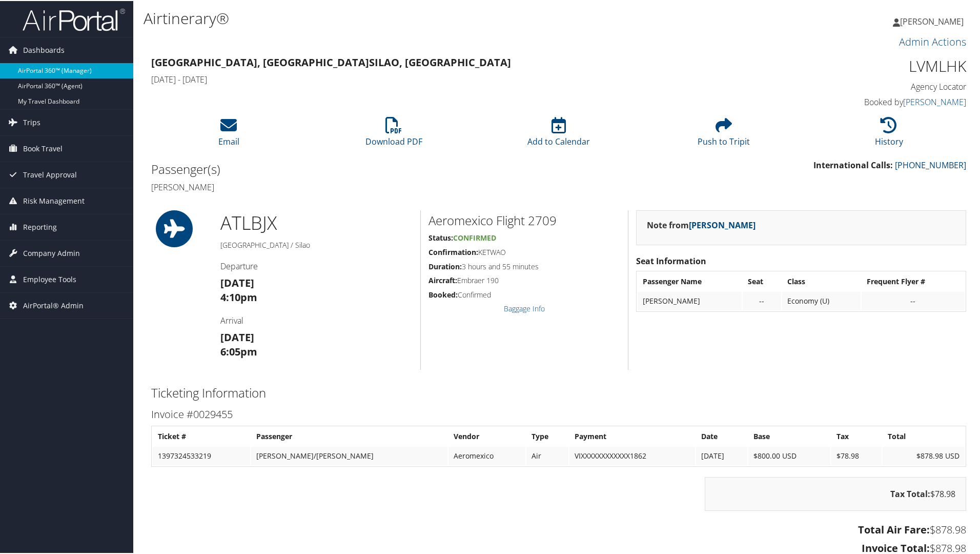 The image size is (980, 554). What do you see at coordinates (316, 222) in the screenshot?
I see `h1: ATL BJX` at bounding box center [316, 222].